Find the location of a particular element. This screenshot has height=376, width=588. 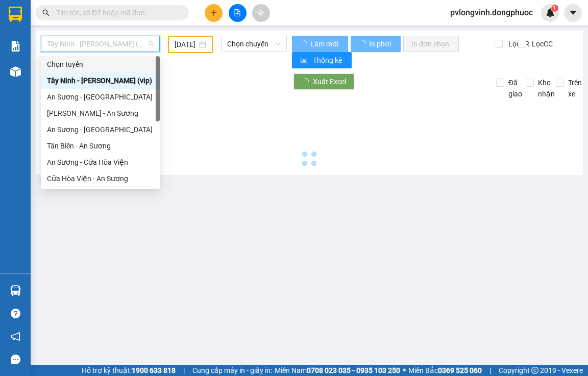

div: Cửa Hòa Viện - An Sương is located at coordinates (100, 179).